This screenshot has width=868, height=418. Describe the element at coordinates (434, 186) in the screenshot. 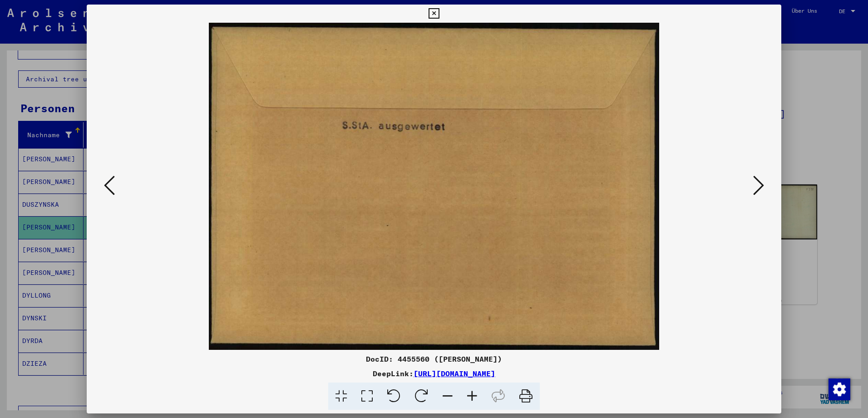

I see `img: 002.jpg` at that location.